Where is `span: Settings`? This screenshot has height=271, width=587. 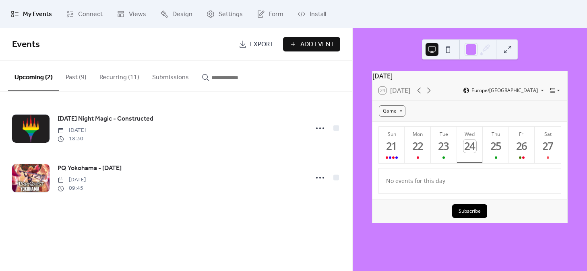
span: Settings is located at coordinates (231, 14).